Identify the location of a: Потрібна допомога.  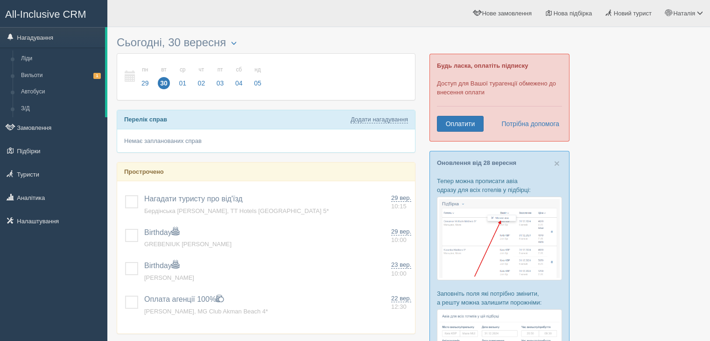
(528, 124).